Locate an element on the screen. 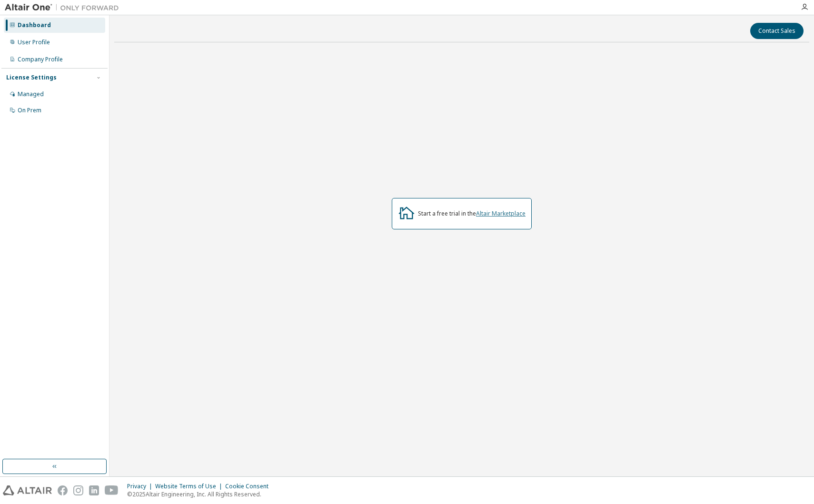 The height and width of the screenshot is (504, 814). button: Contact Sales is located at coordinates (777, 31).